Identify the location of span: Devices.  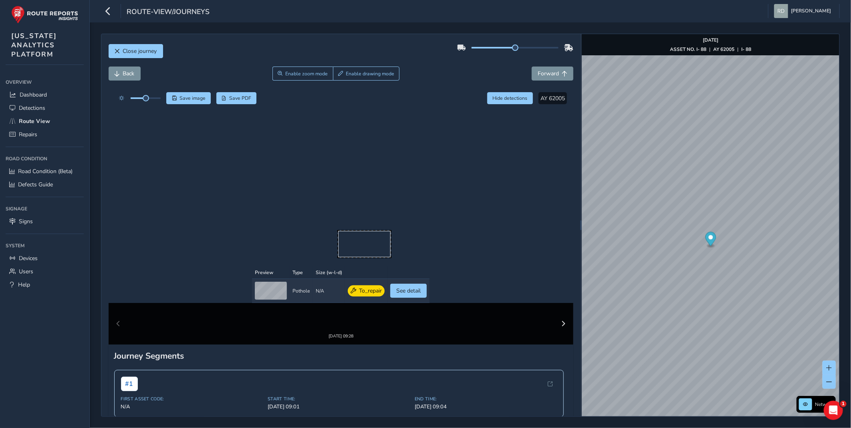
(28, 258).